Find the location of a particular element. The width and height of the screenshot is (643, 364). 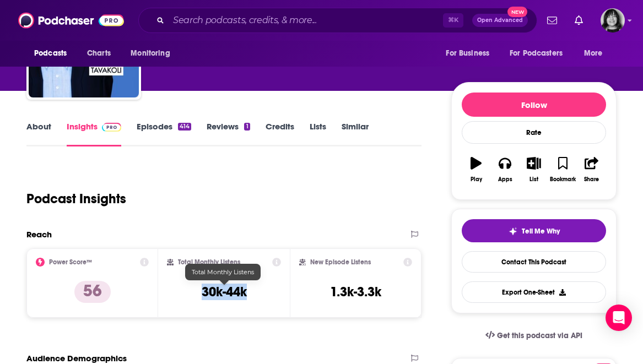

h3: 30k-44k is located at coordinates (224, 292).